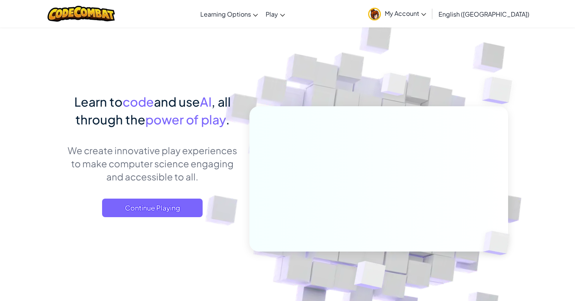  I want to click on span: AI, so click(206, 102).